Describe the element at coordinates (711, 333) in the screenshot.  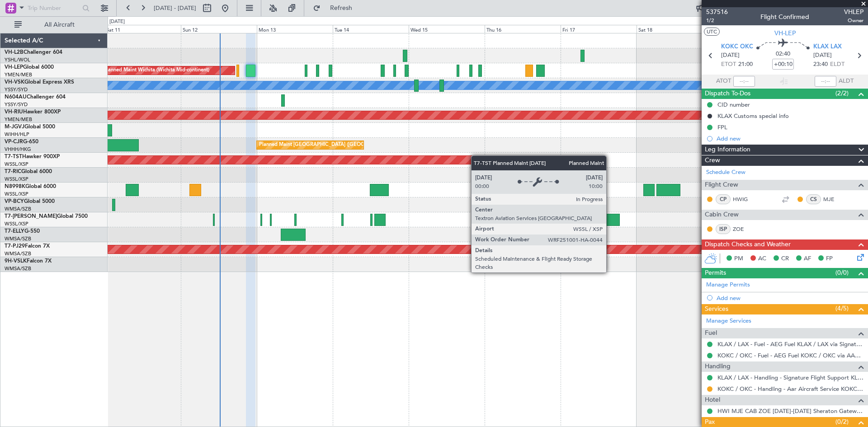
I see `span: Fuel` at that location.